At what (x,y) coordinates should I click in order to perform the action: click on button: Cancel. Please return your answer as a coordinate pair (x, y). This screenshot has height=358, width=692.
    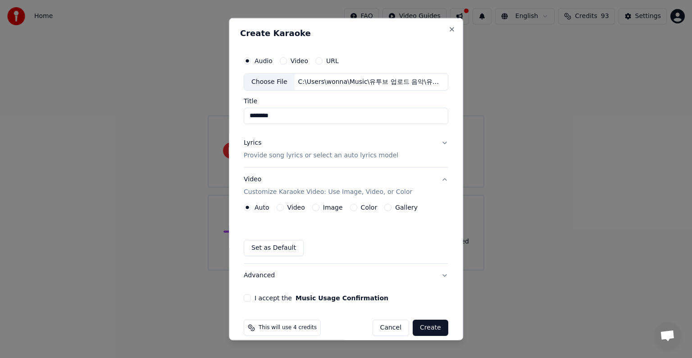
    Looking at the image, I should click on (391, 328).